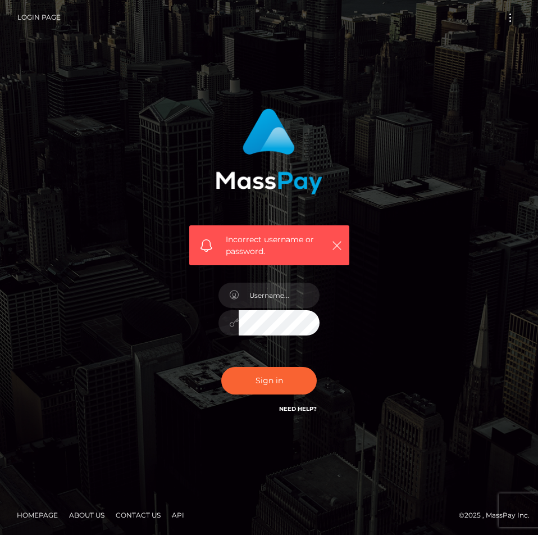  I want to click on a: API, so click(178, 515).